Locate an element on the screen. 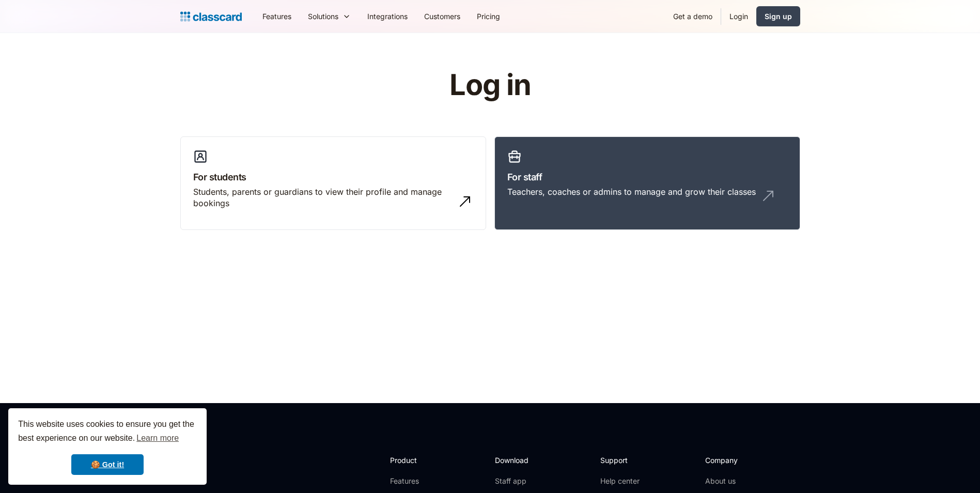  a: Get a demo is located at coordinates (693, 16).